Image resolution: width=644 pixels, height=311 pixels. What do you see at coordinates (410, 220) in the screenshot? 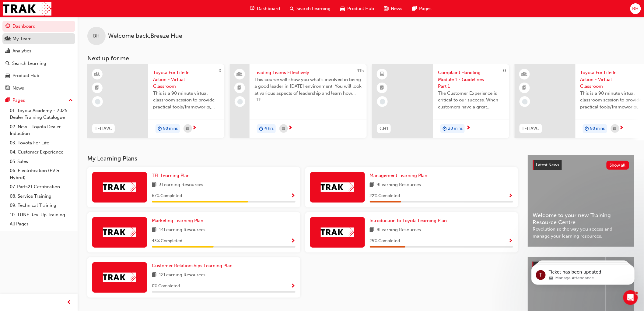
I see `a: Introduction to Toyota Learning Plan` at bounding box center [410, 220].